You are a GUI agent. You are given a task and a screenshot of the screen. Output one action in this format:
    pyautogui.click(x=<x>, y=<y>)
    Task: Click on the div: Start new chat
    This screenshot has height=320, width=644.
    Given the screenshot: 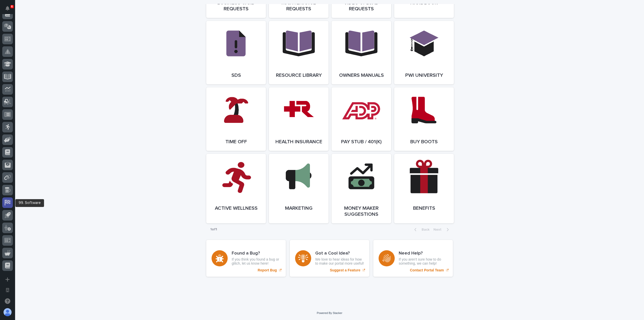 What is the action you would take?
    pyautogui.click(x=50, y=59)
    